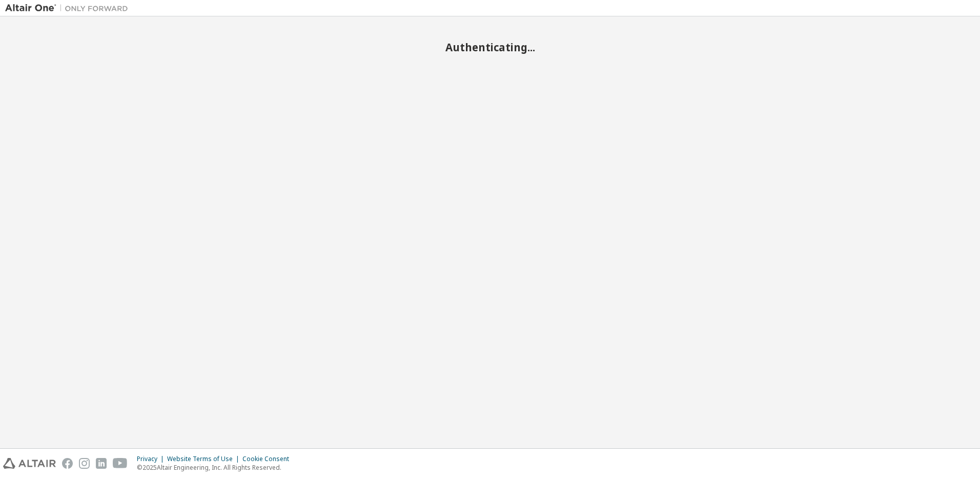  I want to click on img: Altair One, so click(69, 8).